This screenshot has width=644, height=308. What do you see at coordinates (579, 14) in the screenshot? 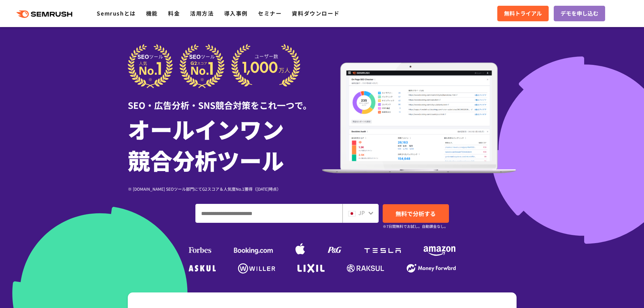
I see `span: デモを申し込む` at bounding box center [579, 14].